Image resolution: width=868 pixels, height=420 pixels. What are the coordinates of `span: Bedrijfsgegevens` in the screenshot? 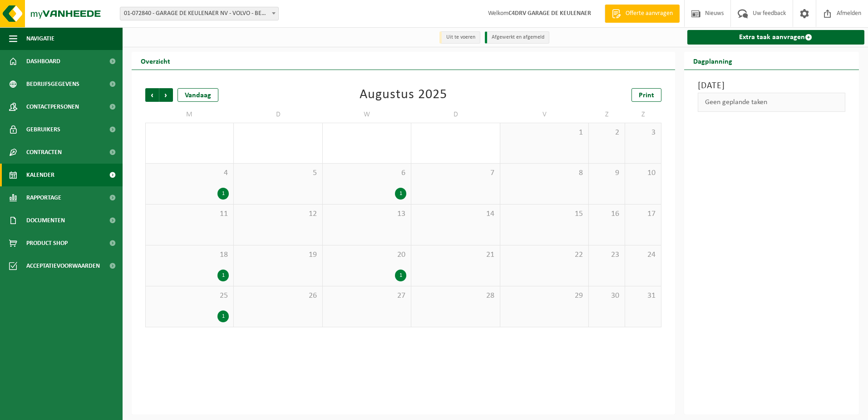 It's located at (53, 84).